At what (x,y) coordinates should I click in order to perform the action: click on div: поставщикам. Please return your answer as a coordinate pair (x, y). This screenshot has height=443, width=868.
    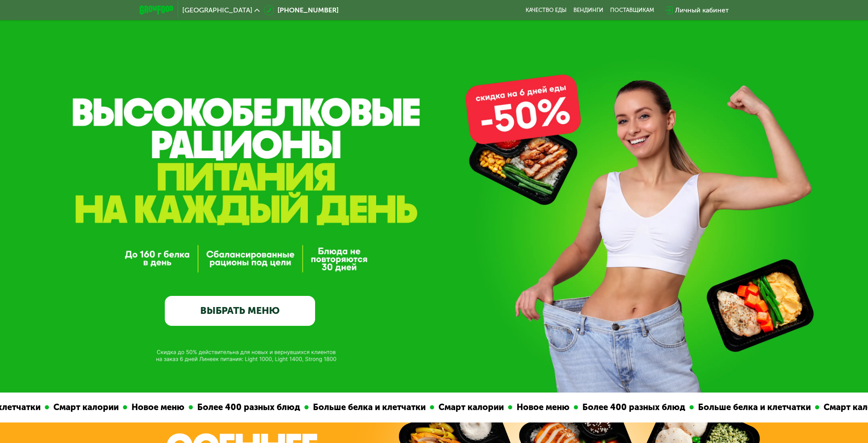
    Looking at the image, I should click on (632, 10).